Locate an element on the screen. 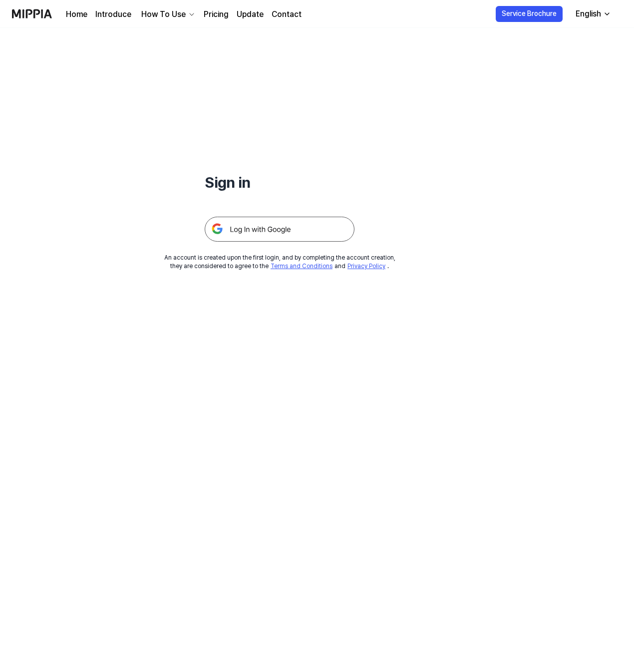 The height and width of the screenshot is (672, 634). button: Service Brochure is located at coordinates (529, 14).